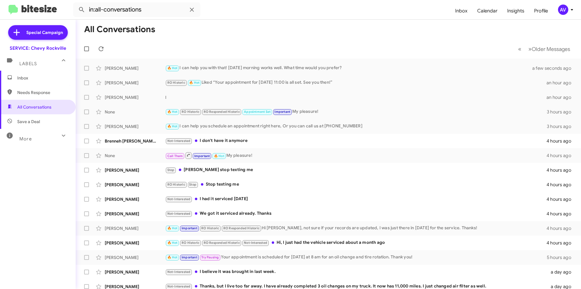  Describe the element at coordinates (356, 242) in the screenshot. I see `div: Hi, I just had the vehicle serviced about a month ago` at that location.